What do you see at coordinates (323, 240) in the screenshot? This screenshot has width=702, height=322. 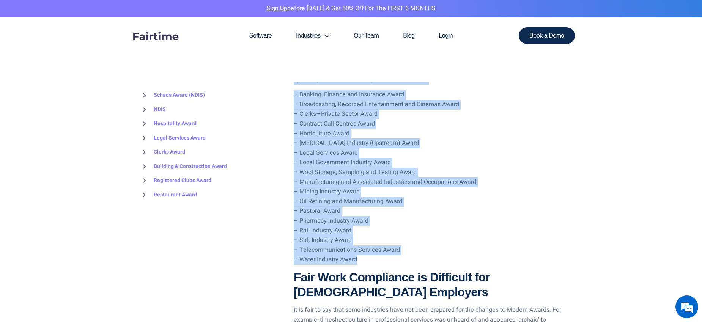 I see `span: – Salt Industry Award` at bounding box center [323, 240].